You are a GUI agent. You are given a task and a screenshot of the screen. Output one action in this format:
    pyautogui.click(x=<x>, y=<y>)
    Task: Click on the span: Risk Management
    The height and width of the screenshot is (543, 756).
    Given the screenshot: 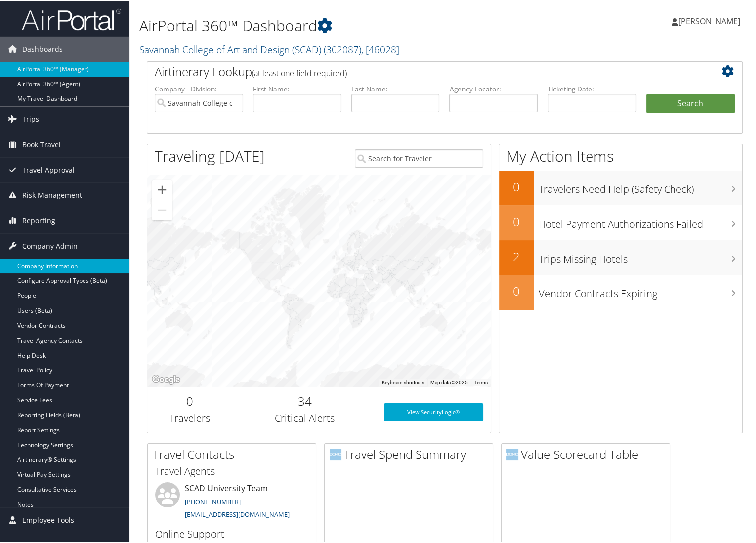 What is the action you would take?
    pyautogui.click(x=52, y=194)
    